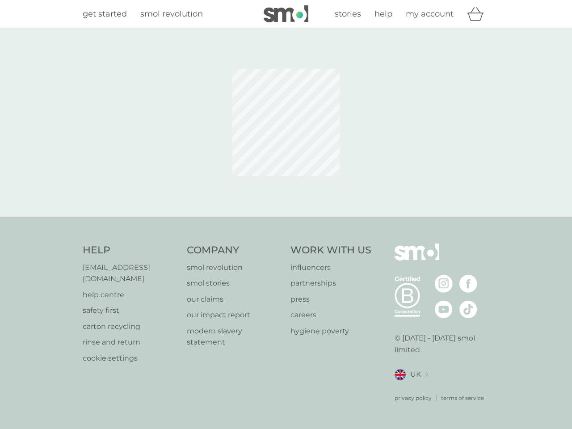  Describe the element at coordinates (331, 283) in the screenshot. I see `p: partnerships` at that location.